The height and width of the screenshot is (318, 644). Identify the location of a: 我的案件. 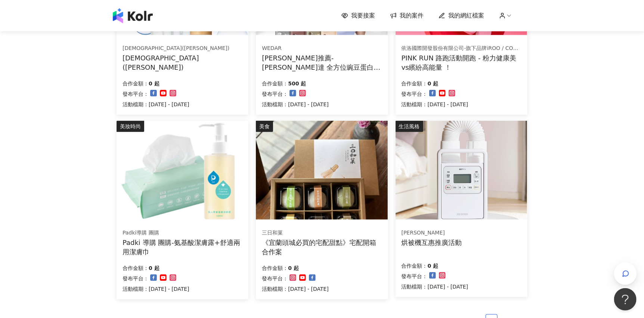
(407, 16).